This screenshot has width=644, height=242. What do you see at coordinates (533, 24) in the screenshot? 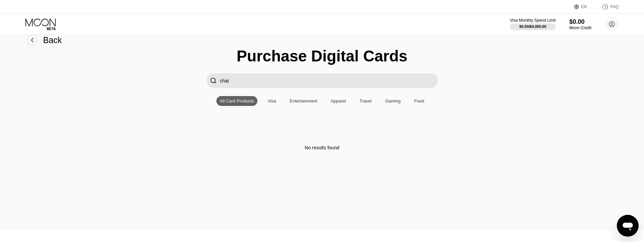
I see `div: Visa Monthly Spend Limit$0.00/$4,000.00` at bounding box center [533, 24].